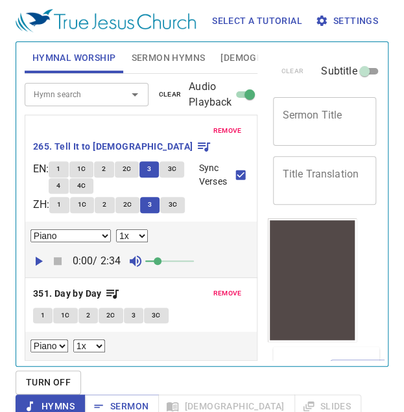 This screenshot has height=412, width=404. I want to click on button: Add to Lineup, so click(358, 380).